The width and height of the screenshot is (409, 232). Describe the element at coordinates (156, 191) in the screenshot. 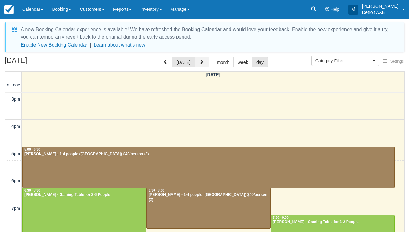

I see `span: 6:30 - 8:00` at that location.